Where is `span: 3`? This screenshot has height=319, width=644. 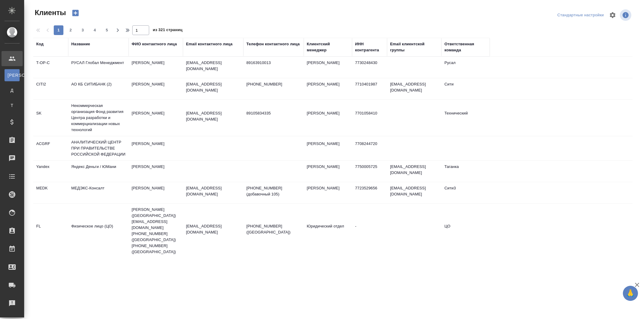
span: 3 is located at coordinates (83, 31).